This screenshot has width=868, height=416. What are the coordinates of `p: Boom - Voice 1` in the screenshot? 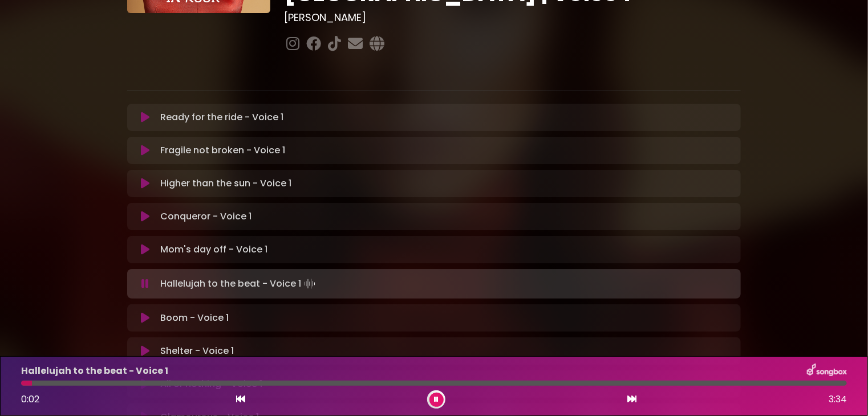 It's located at (195, 318).